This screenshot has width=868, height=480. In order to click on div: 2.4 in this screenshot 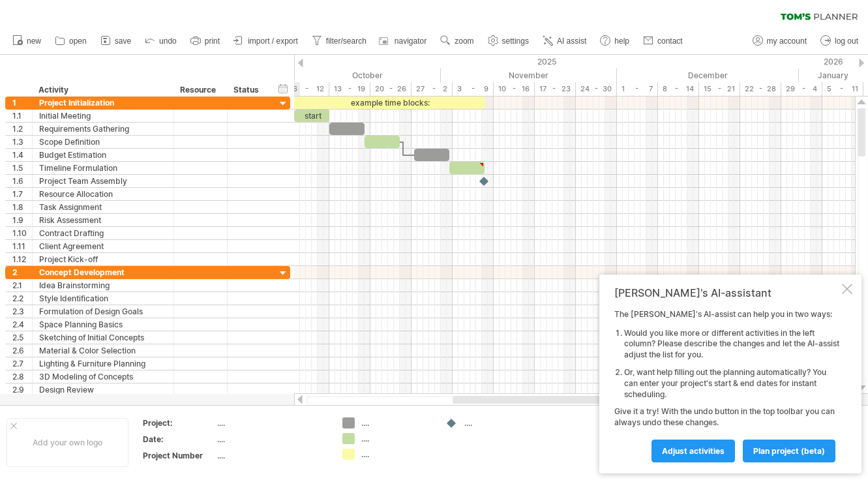, I will do `click(22, 324)`.